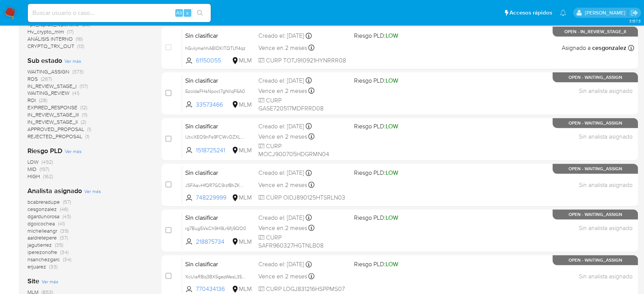 This screenshot has height=294, width=644. Describe the element at coordinates (606, 13) in the screenshot. I see `p: diego.gardunorosas@mercadolibre.com.mx` at that location.